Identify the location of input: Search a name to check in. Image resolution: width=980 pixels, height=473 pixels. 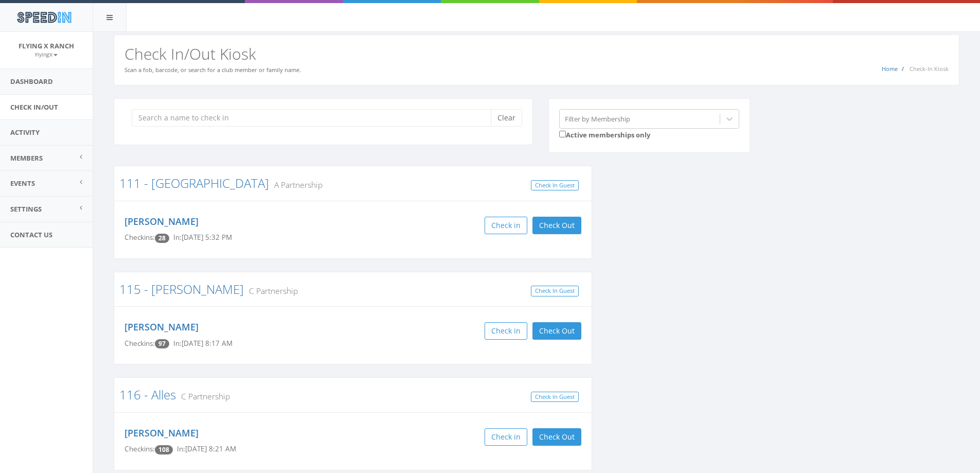
(315, 118).